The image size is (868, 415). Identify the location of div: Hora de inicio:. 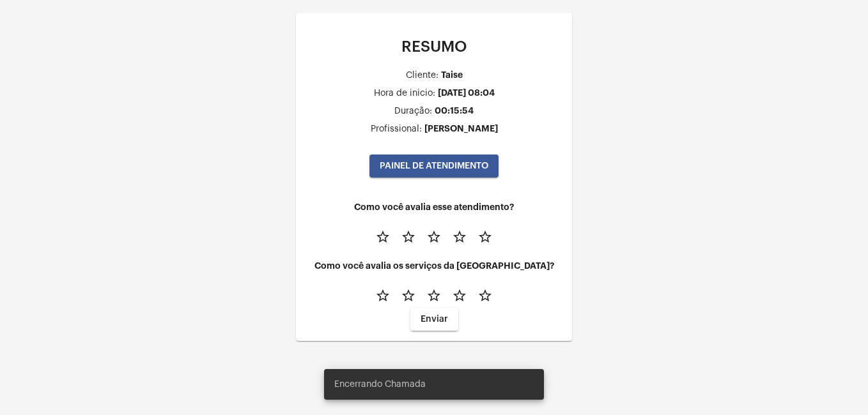
(404, 94).